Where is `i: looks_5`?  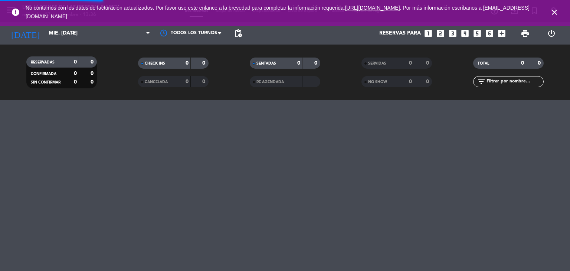 i: looks_5 is located at coordinates (477, 33).